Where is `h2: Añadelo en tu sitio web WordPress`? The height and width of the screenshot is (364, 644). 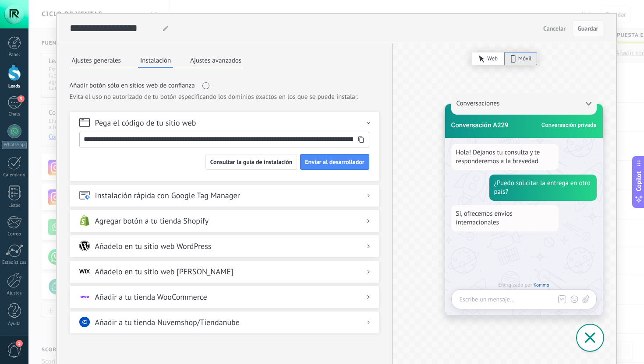
h2: Añadelo en tu sitio web WordPress is located at coordinates (153, 246).